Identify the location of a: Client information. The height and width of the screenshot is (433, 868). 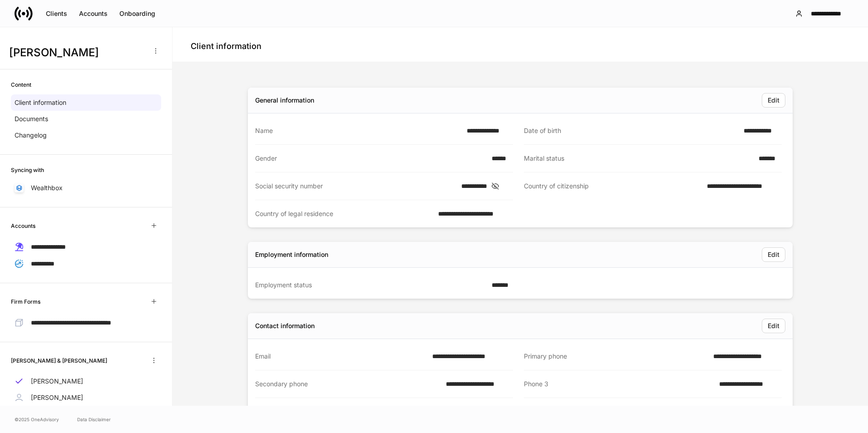
(86, 102).